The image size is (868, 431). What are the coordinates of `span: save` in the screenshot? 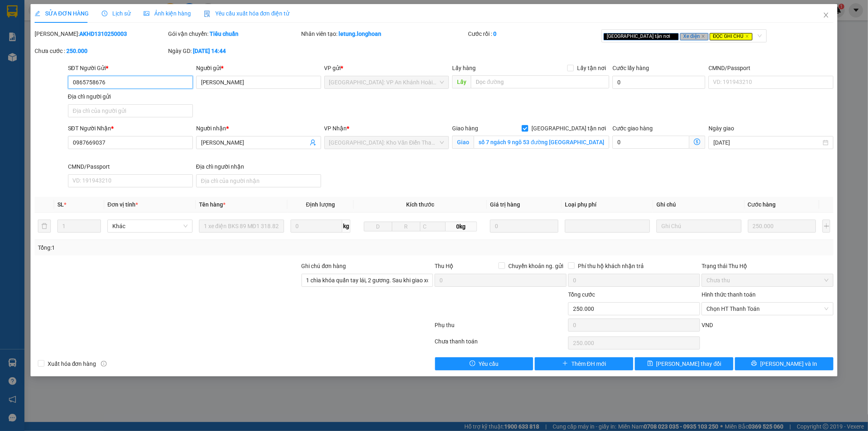 It's located at (650, 363).